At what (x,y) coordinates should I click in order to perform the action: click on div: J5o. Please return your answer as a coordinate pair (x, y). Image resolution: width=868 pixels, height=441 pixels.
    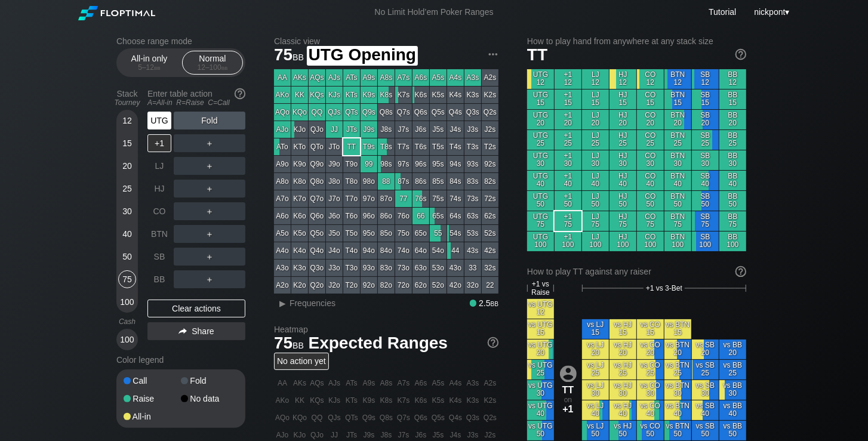
    Looking at the image, I should click on (334, 234).